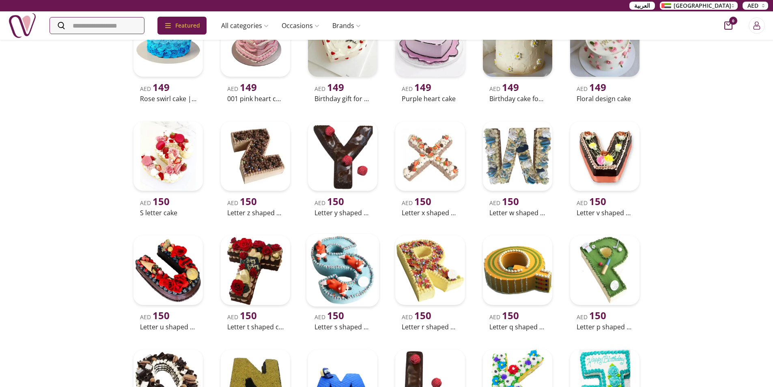 This screenshot has height=387, width=773. I want to click on a: uae-gifts-Letter S Shaped CakeAED 150Letter s shaped cake, so click(342, 282).